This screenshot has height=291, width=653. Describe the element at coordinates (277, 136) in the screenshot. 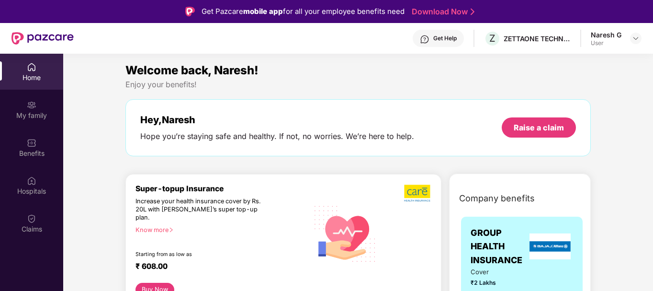

I see `div: Hope you’re staying safe and healthy. If not, no worries. We’re here to help.` at that location.